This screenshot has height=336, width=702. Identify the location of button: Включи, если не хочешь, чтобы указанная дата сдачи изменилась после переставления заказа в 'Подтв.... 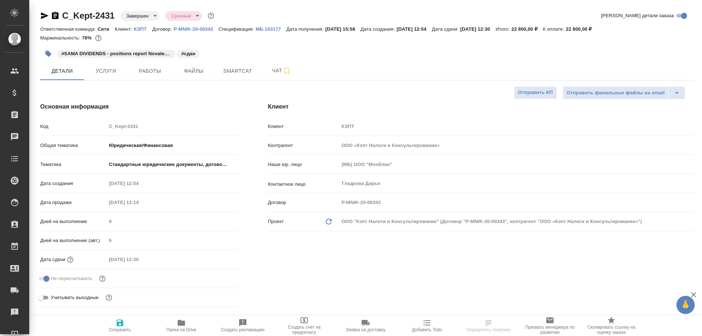
(102, 279).